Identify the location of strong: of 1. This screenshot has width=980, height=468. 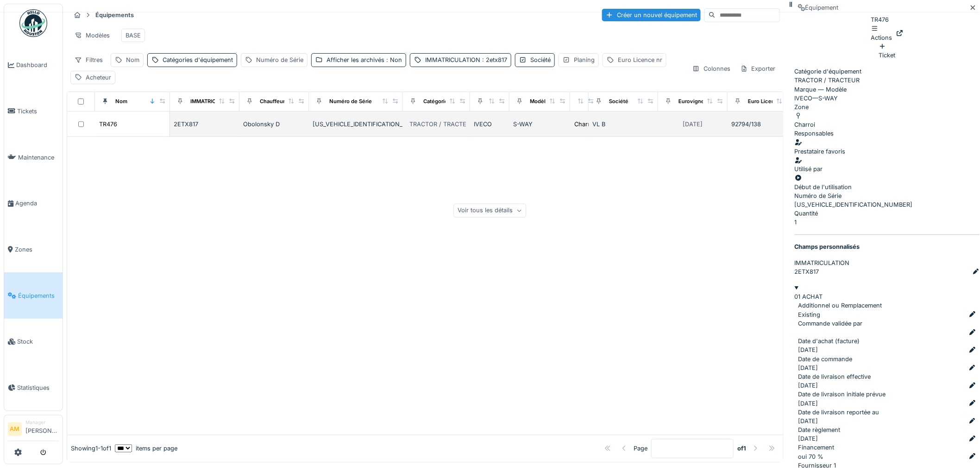
(742, 448).